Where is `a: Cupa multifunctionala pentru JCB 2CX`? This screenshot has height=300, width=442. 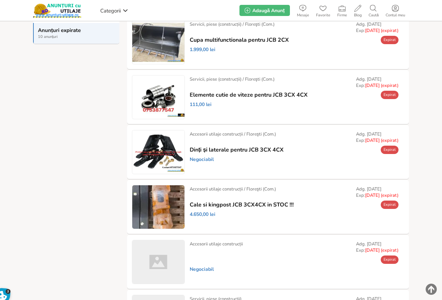 a: Cupa multifunctionala pentru JCB 2CX is located at coordinates (239, 40).